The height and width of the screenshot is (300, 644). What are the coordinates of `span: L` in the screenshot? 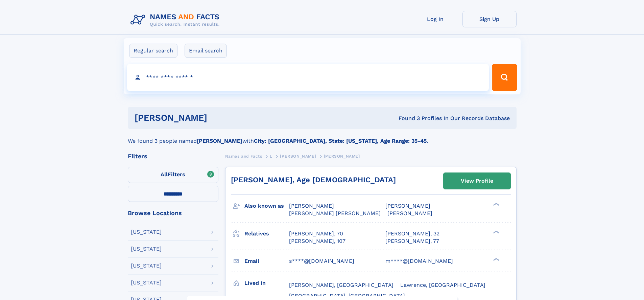 It's located at (271, 156).